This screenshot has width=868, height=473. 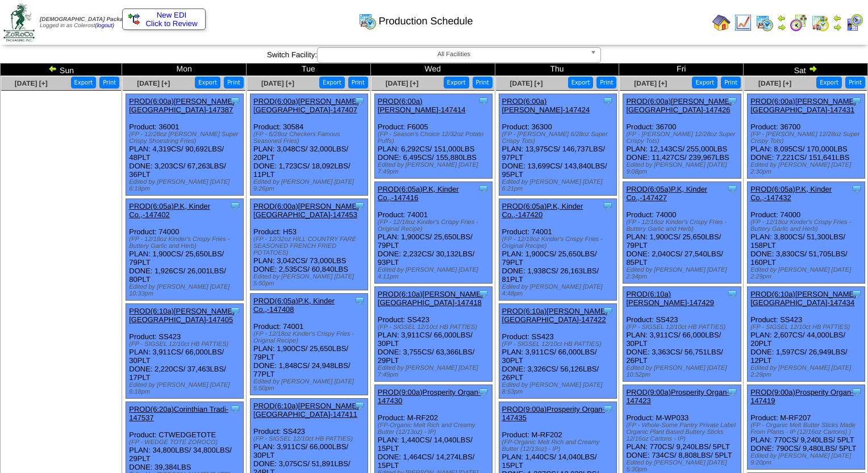 What do you see at coordinates (721, 23) in the screenshot?
I see `img: home.gif` at bounding box center [721, 23].